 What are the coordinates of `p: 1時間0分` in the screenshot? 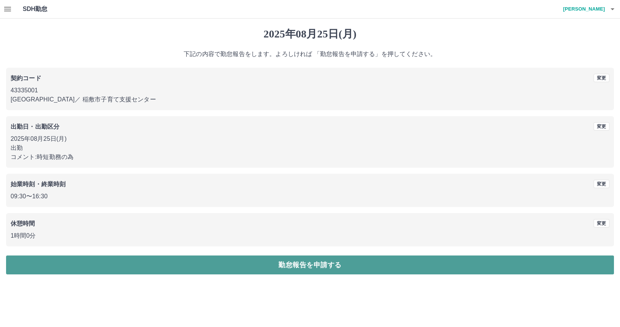 It's located at (310, 236).